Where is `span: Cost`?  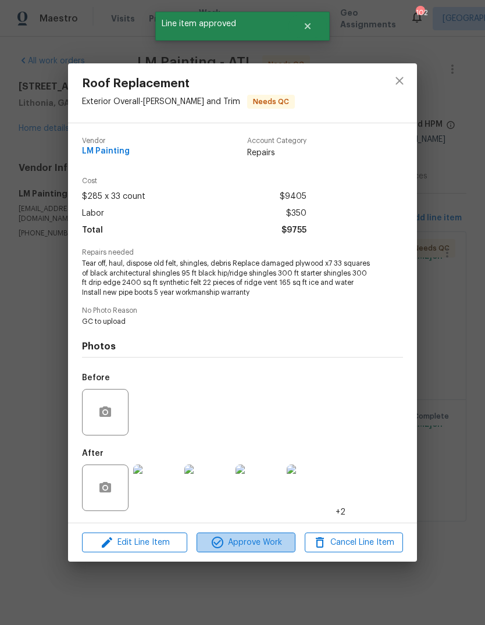 span: Cost is located at coordinates (194, 181).